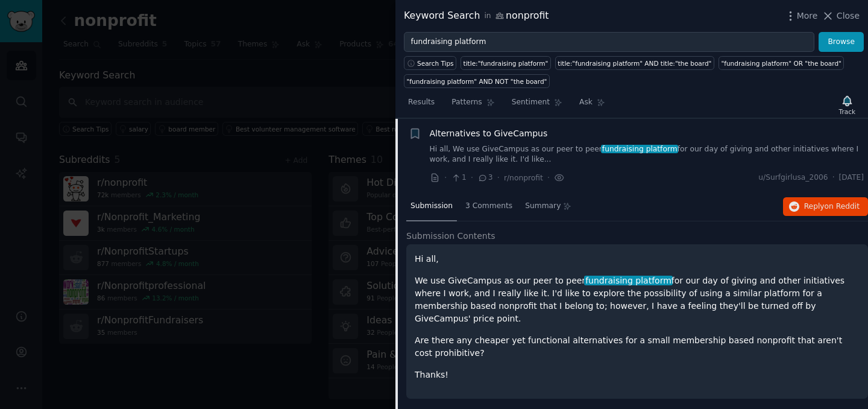  Describe the element at coordinates (477, 81) in the screenshot. I see `a: "fundraising platform" AND NOT "the board"` at that location.